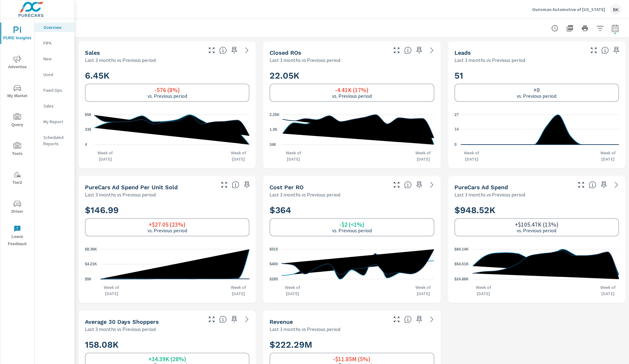  Describe the element at coordinates (352, 210) in the screenshot. I see `h2: $364` at that location.